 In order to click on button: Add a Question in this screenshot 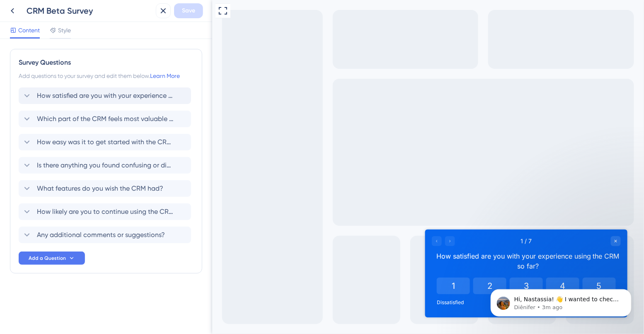, I will do `click(52, 259)`.